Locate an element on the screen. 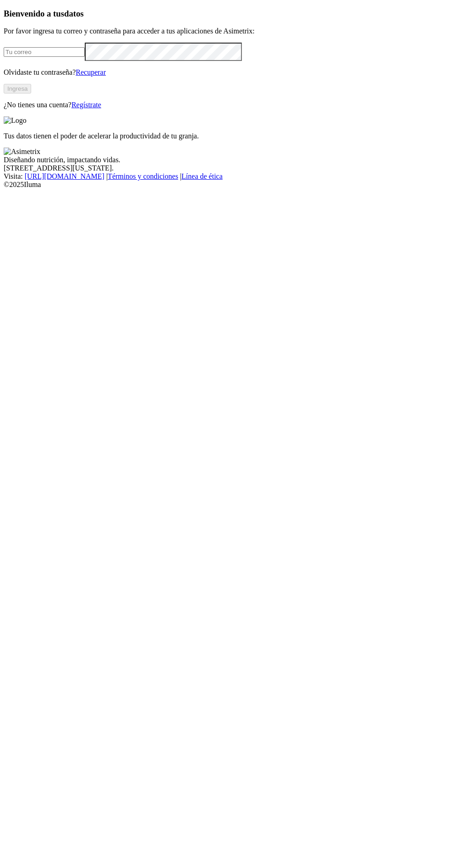  p: Por favor ingresa tu correo y contraseña para acceder a tus aplicaciones de Asimetrix: is located at coordinates (225, 31).